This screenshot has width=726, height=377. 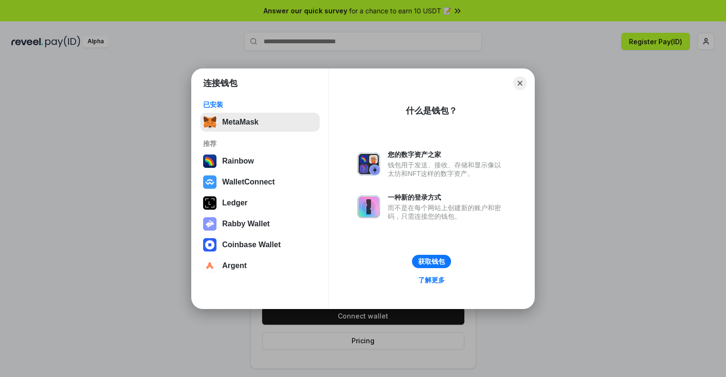 I want to click on div: 钱包用于发送、接收、存储和显示像以太坊和NFT这样的数字资产。, so click(x=447, y=169).